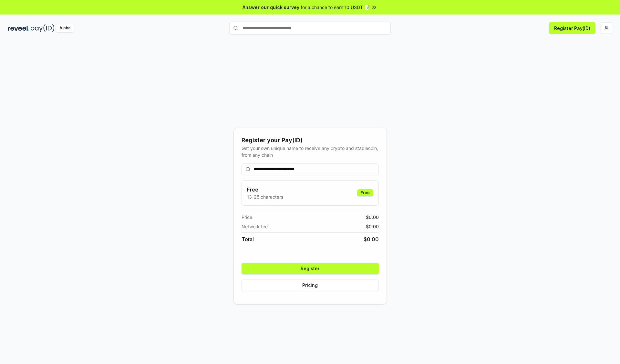  Describe the element at coordinates (42, 28) in the screenshot. I see `img: pay_id` at that location.